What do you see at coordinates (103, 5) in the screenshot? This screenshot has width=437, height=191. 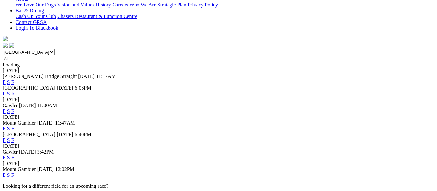 I see `a: History` at bounding box center [103, 5].